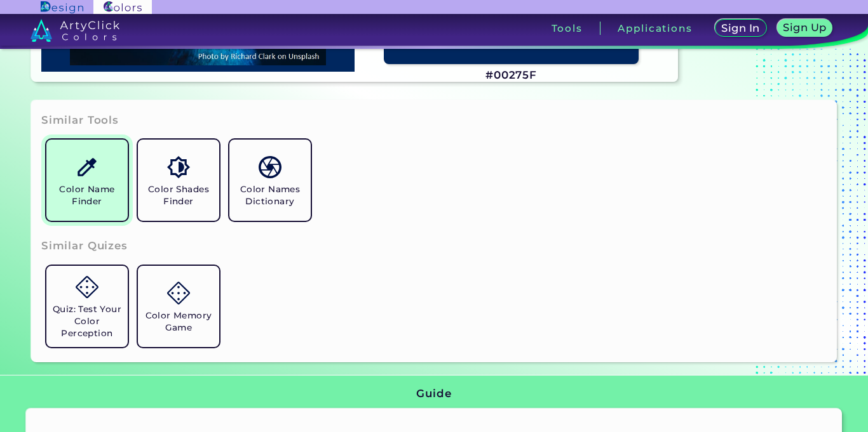 The image size is (868, 432). What do you see at coordinates (804, 27) in the screenshot?
I see `h5: Sign Up` at bounding box center [804, 27].